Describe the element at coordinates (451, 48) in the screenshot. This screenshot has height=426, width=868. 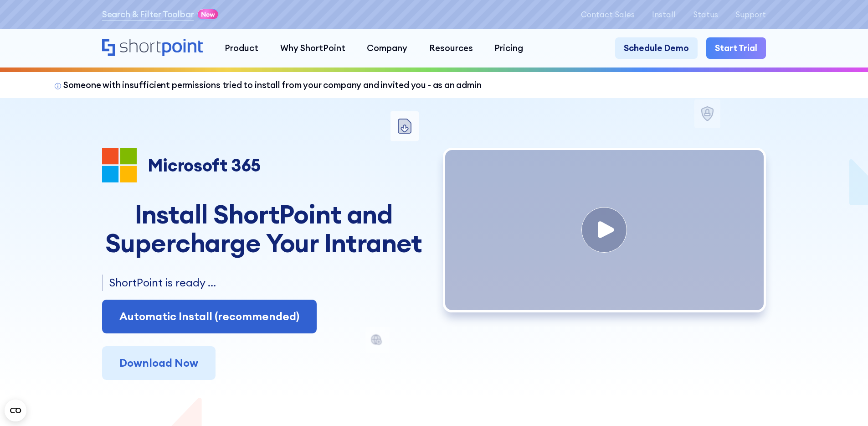
I see `a: Resources` at that location.